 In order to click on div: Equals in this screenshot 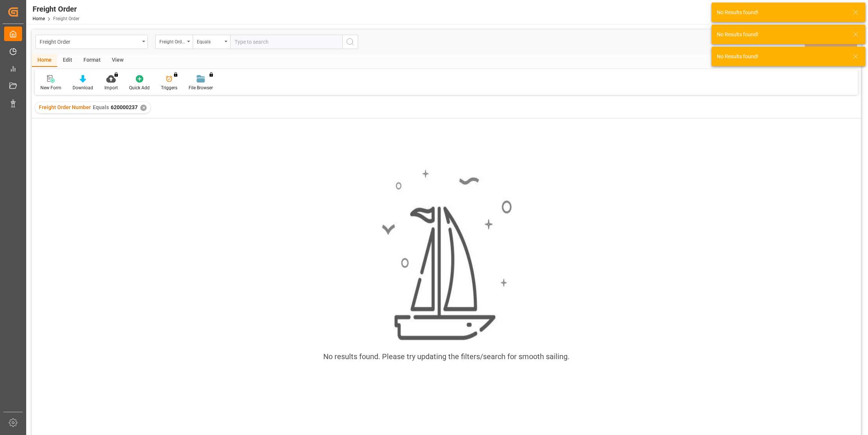, I will do `click(210, 41)`.